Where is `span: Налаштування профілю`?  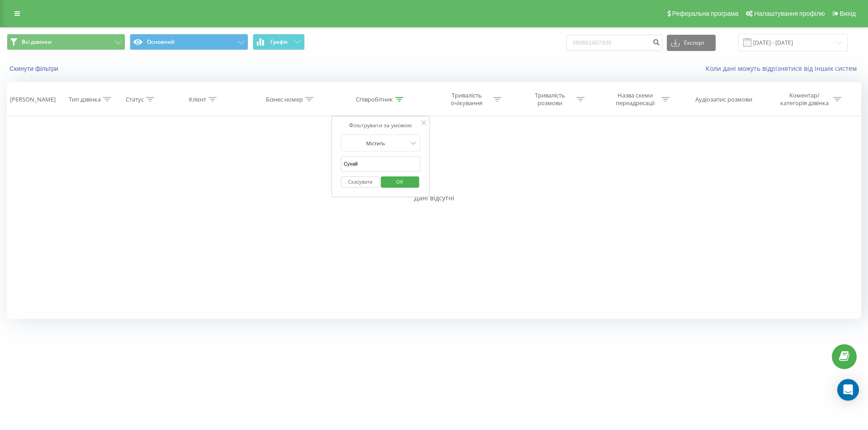 span: Налаштування профілю is located at coordinates (789, 13).